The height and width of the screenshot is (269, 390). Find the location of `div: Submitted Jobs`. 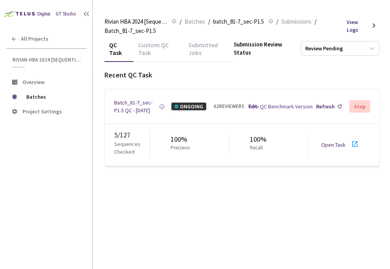

div: Submitted Jobs is located at coordinates (209, 51).